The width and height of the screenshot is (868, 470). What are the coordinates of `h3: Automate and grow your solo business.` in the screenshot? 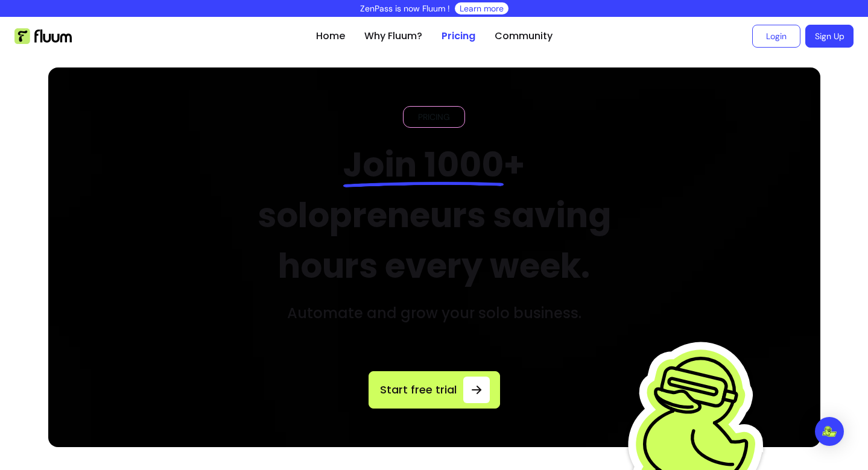 It's located at (434, 314).